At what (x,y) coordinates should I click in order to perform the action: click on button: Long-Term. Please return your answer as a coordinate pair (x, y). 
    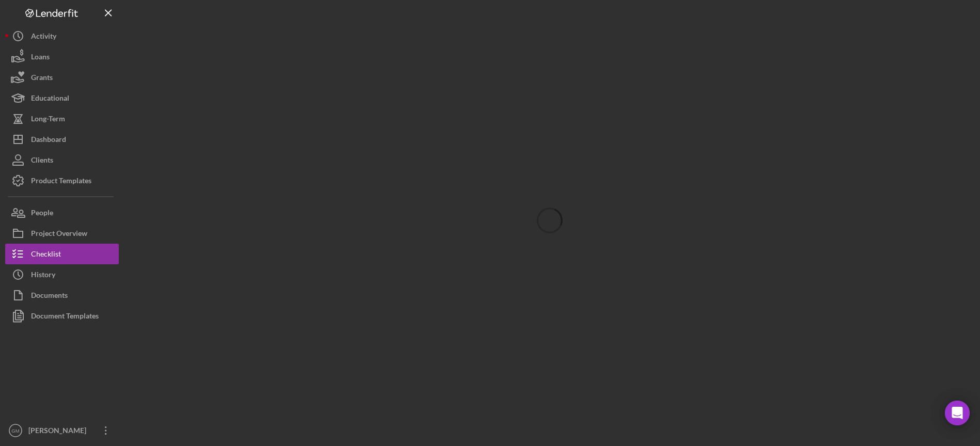
    Looking at the image, I should click on (62, 118).